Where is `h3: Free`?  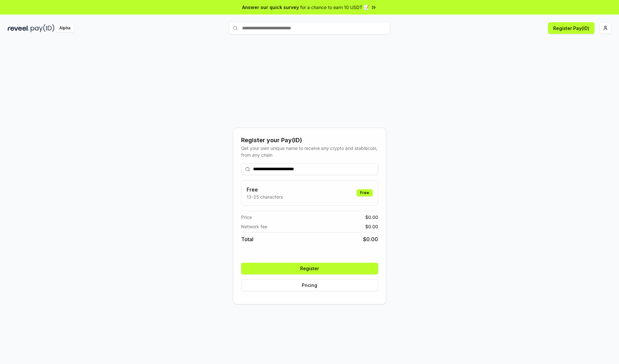 h3: Free is located at coordinates (265, 190).